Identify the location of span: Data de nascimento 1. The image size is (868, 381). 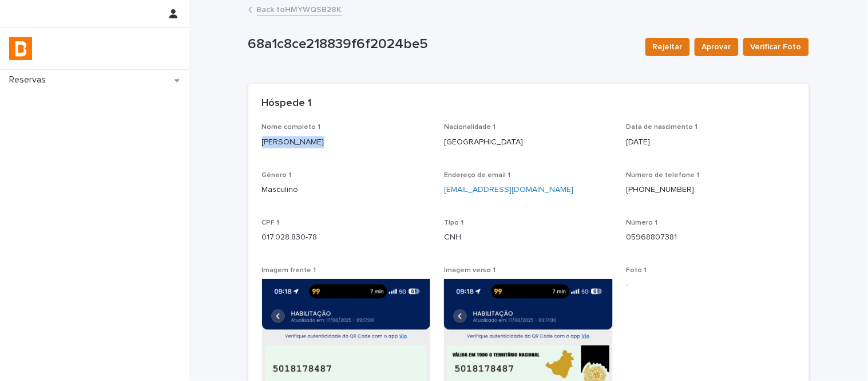
(662, 127).